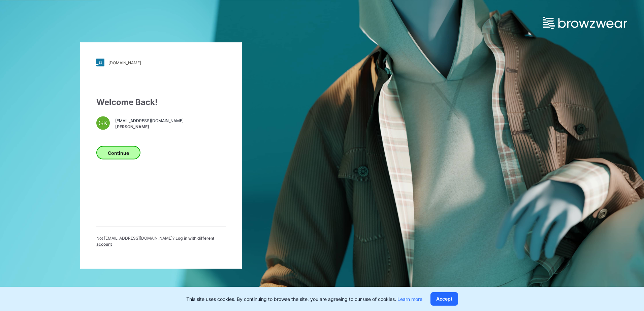 The height and width of the screenshot is (311, 644). What do you see at coordinates (161, 102) in the screenshot?
I see `div: Welcome Back!` at bounding box center [161, 102].